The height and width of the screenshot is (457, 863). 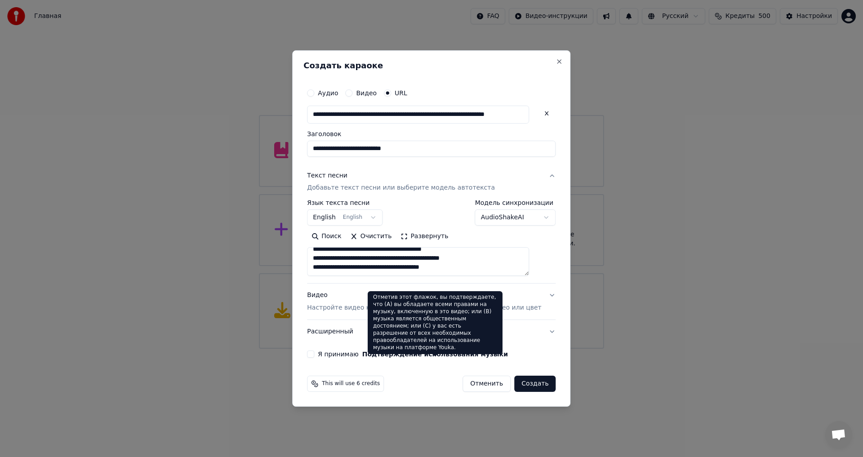 What do you see at coordinates (431, 302) in the screenshot?
I see `button: ВидеоНастройте видео караоке: используйте изображение, видео или цвет` at bounding box center [431, 302].